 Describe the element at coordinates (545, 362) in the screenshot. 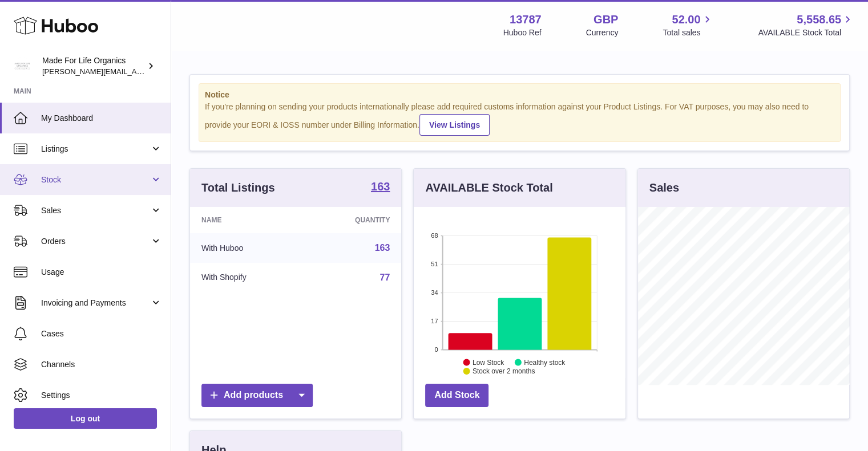

I see `text: Healthy stock` at that location.